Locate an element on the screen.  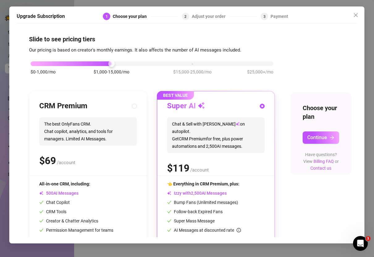
div: Choose your plan is located at coordinates (132, 16).